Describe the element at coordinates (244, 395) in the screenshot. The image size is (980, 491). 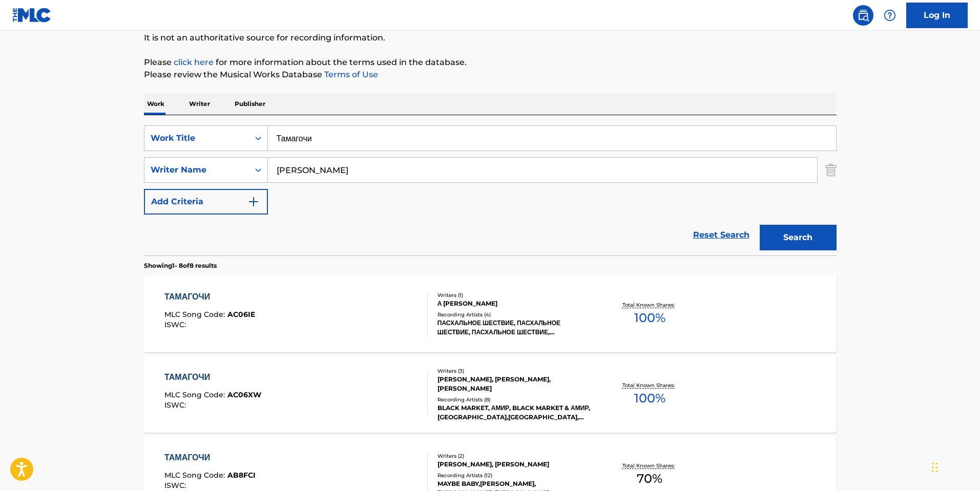
I see `span: AC06XW` at that location.